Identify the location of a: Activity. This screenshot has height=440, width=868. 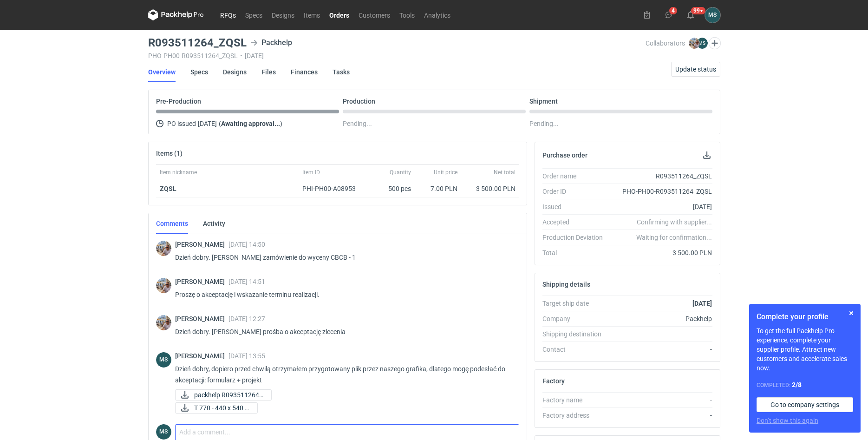
(214, 224).